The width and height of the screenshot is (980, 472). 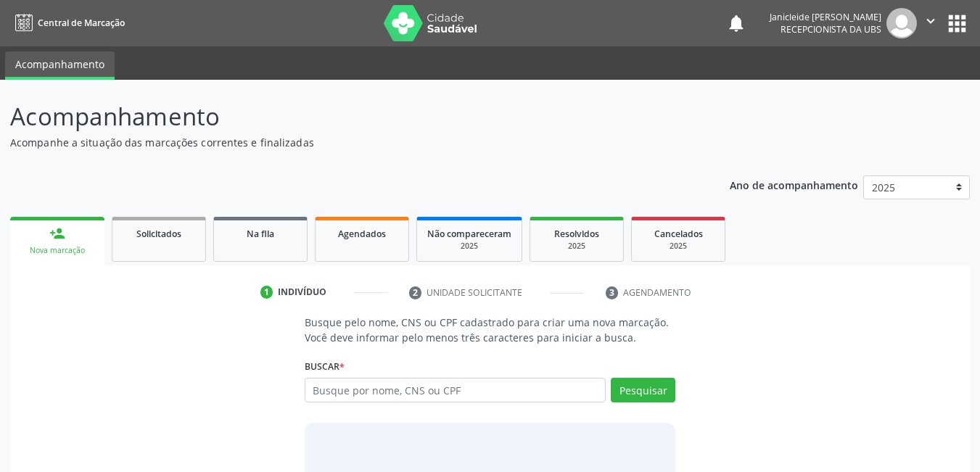 I want to click on p: Ano de acompanhamento, so click(x=793, y=184).